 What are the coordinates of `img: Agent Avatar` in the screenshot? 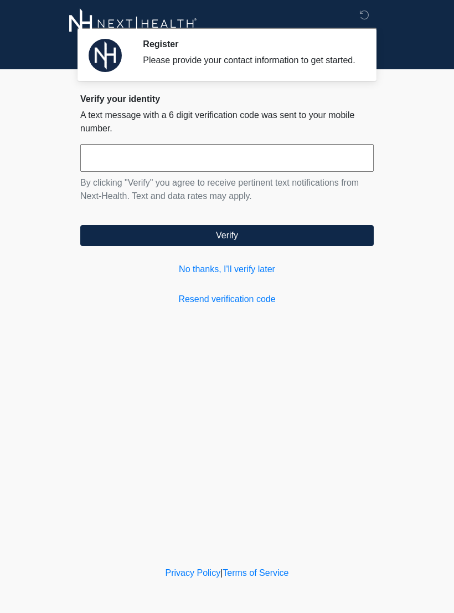 It's located at (105, 55).